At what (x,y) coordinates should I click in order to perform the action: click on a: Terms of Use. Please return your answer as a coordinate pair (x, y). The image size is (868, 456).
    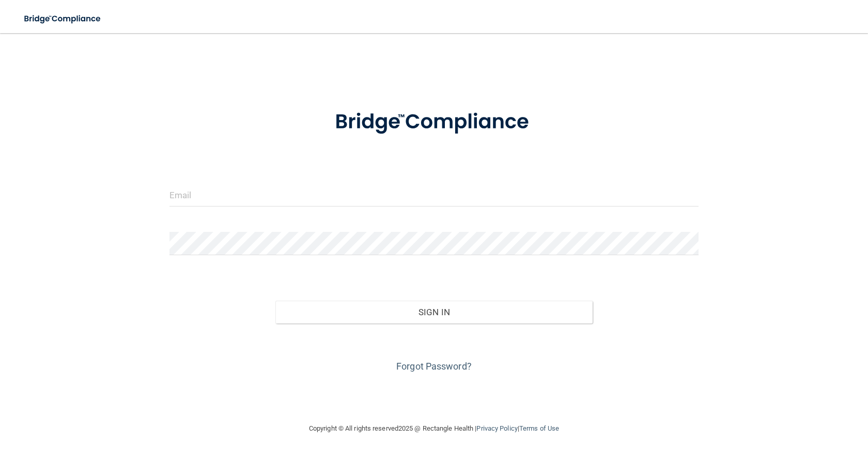
    Looking at the image, I should click on (539, 428).